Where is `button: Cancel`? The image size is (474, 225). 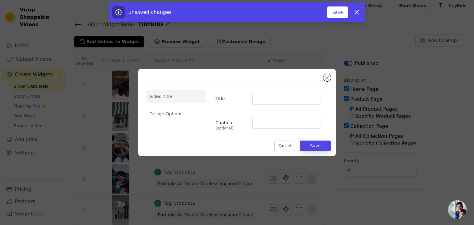 button: Cancel is located at coordinates (284, 146).